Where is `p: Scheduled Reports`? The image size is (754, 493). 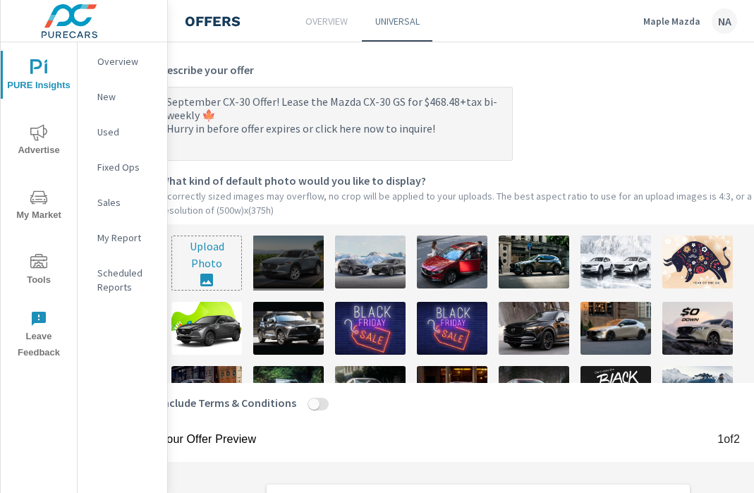
p: Scheduled Reports is located at coordinates (126, 280).